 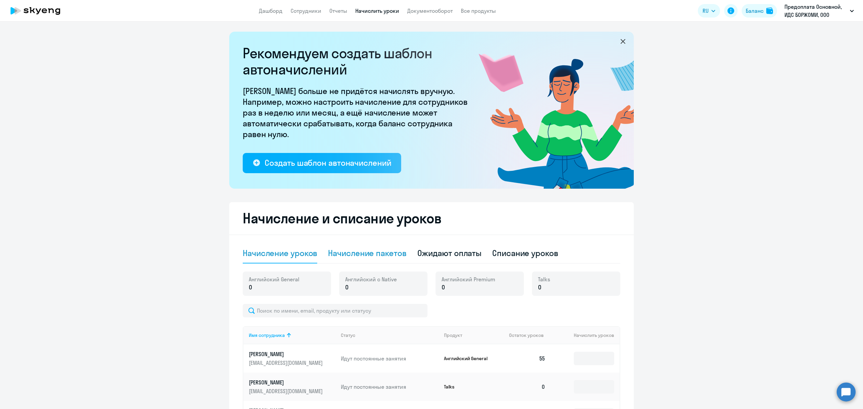 What do you see at coordinates (338, 11) in the screenshot?
I see `a: Отчеты` at bounding box center [338, 11].